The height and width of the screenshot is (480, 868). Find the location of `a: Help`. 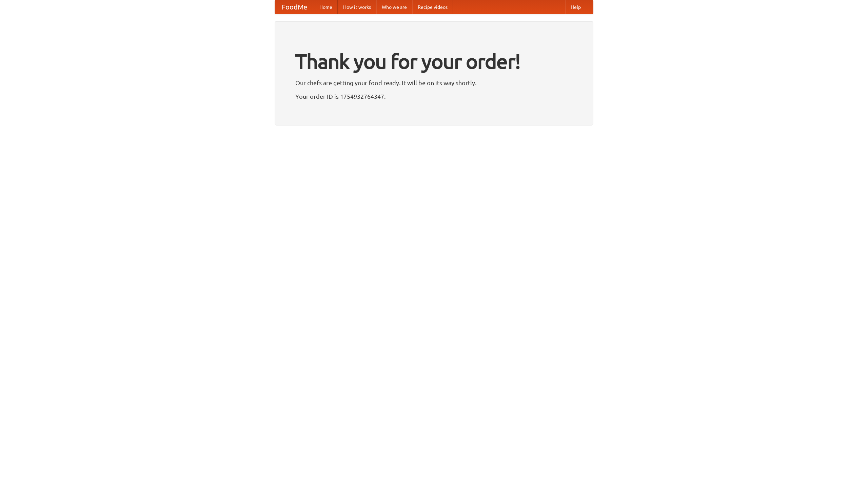

a: Help is located at coordinates (576, 7).